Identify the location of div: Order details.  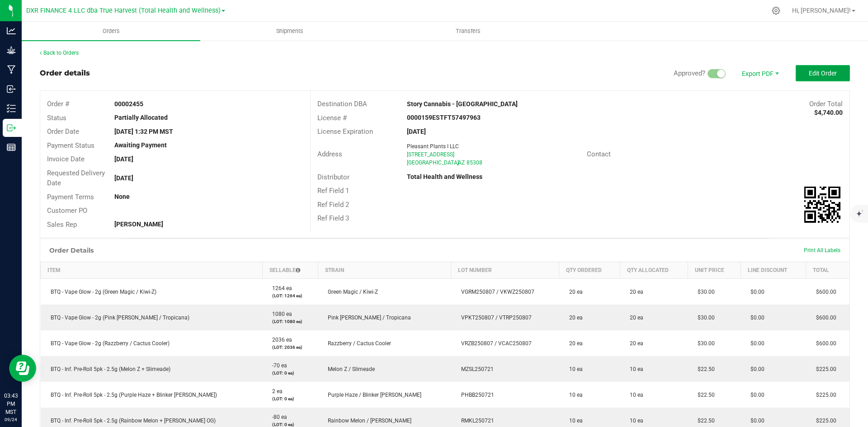
(64, 73).